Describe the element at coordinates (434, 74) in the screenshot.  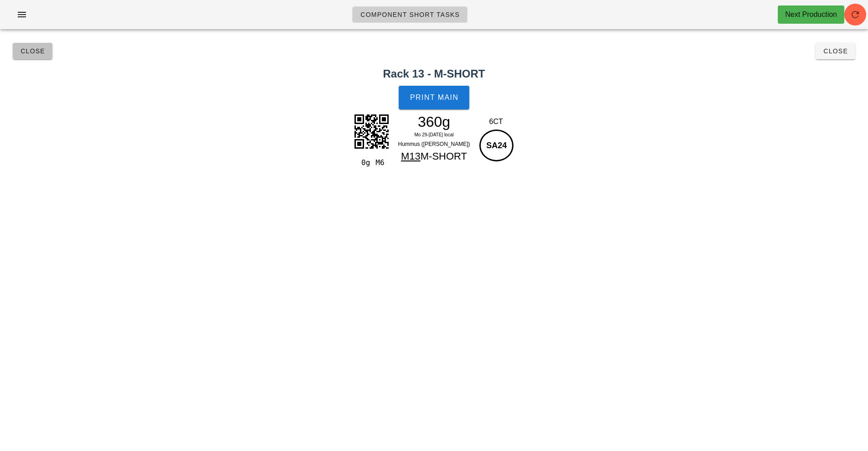
I see `h2: Rack 13 - M-SHORT` at that location.